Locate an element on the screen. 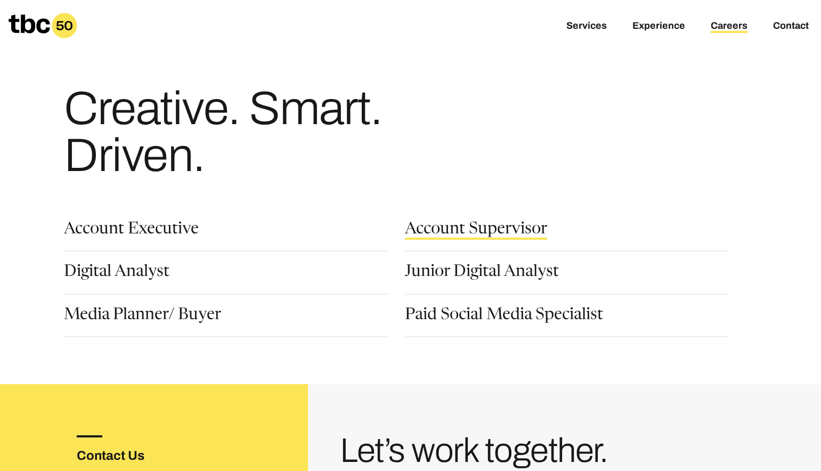 The height and width of the screenshot is (471, 821). h3: Let’s work together. is located at coordinates (548, 451).